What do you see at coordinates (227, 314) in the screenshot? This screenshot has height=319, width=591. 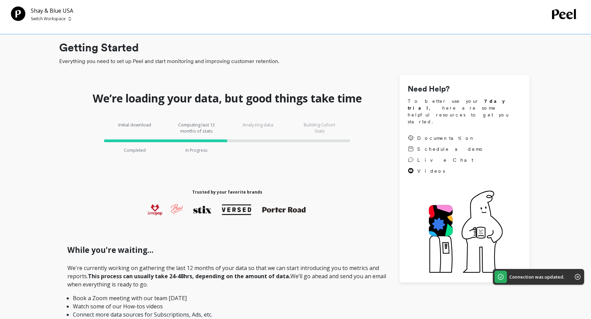 I see `li: Connect more data sources for Subscriptions, Ads, etc.` at bounding box center [227, 314].